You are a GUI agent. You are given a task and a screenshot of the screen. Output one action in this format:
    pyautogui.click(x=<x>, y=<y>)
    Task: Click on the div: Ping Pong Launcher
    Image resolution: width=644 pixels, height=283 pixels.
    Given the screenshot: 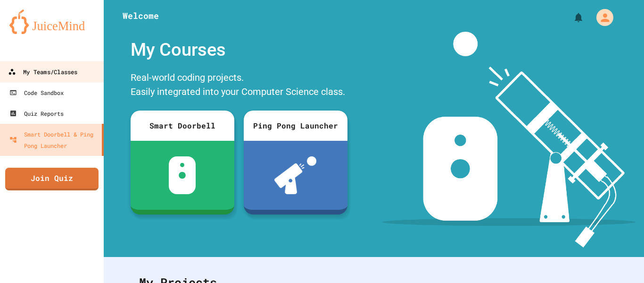 What is the action you would take?
    pyautogui.click(x=295, y=126)
    